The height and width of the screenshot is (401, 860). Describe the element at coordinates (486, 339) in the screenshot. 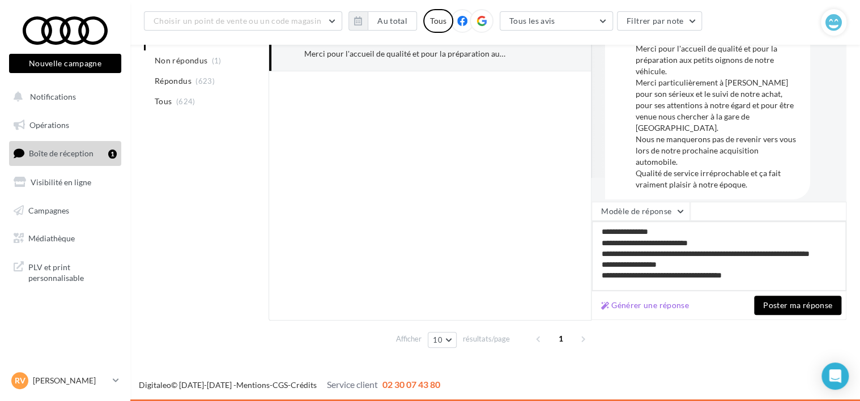

I see `span: résultats/page` at that location.